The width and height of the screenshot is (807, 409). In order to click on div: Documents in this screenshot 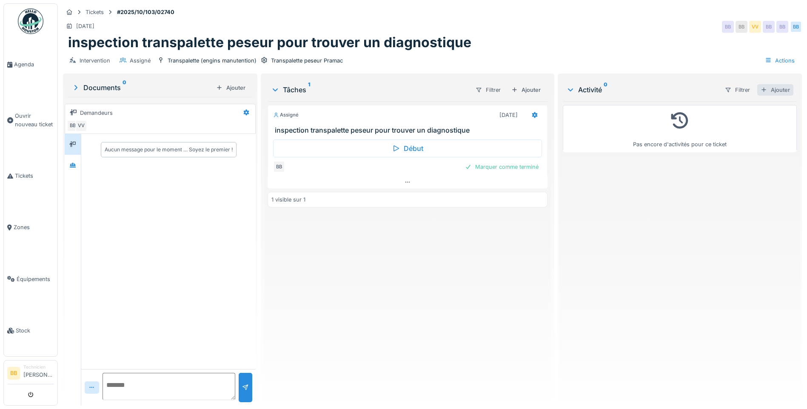, I will do `click(142, 88)`.